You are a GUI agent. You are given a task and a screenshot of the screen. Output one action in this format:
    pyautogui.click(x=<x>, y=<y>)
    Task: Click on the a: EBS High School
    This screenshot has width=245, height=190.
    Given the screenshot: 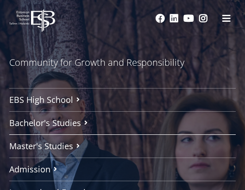 What is the action you would take?
    pyautogui.click(x=122, y=100)
    